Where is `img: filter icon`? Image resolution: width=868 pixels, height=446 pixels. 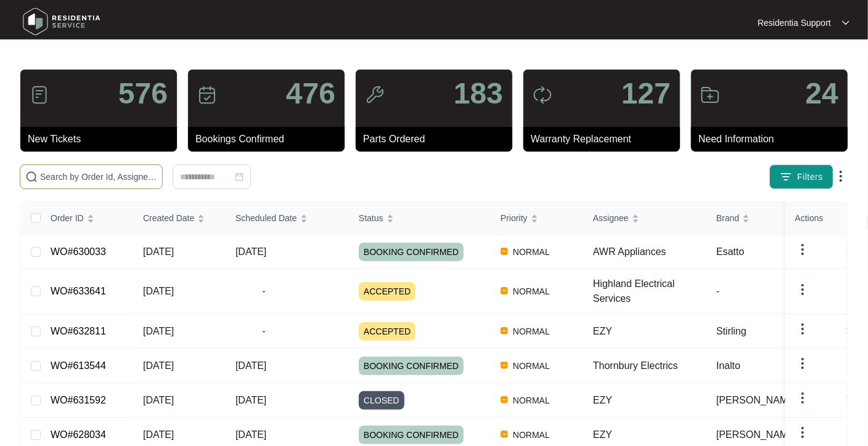 img: filter icon is located at coordinates (786, 177).